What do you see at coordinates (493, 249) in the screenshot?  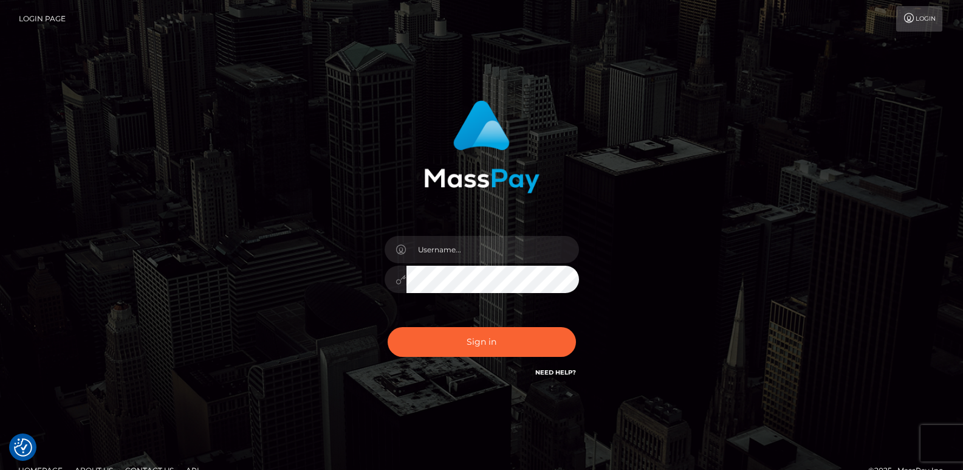 I see `input: Username...` at bounding box center [493, 249].